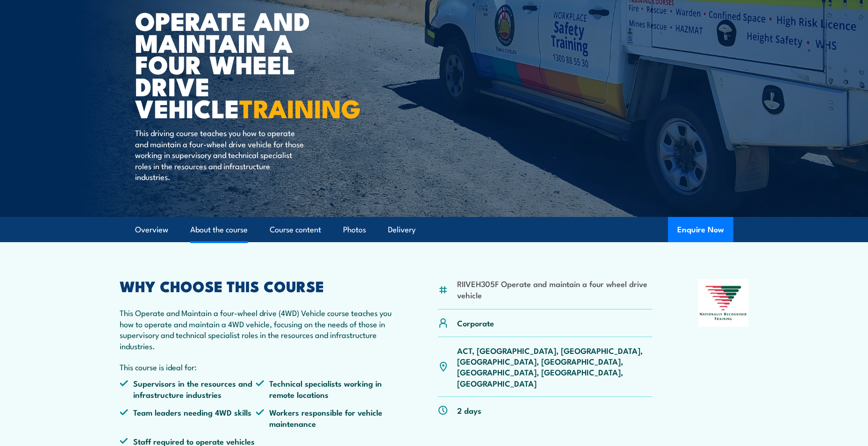 This screenshot has width=868, height=446. I want to click on p: This driving course teaches you how to operate and maintain a four-wheel drive vehicle for those ..., so click(220, 154).